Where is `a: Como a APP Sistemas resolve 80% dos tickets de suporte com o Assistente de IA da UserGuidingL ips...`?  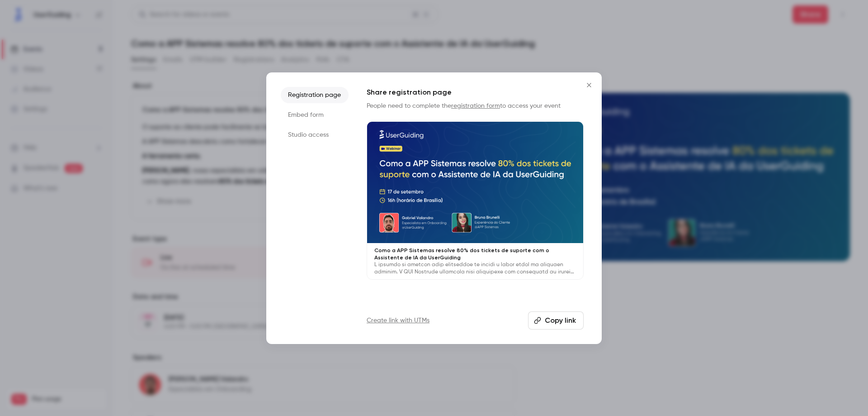
a: Como a APP Sistemas resolve 80% dos tickets de suporte com o Assistente de IA da UserGuidingL ips... is located at coordinates (475, 201).